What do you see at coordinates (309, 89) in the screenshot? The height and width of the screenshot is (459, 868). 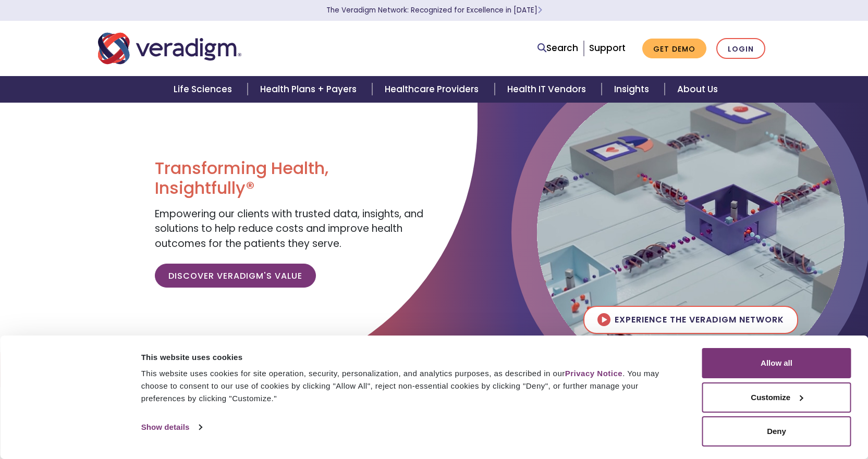 I see `a: Health Plans + Payers` at bounding box center [309, 89].